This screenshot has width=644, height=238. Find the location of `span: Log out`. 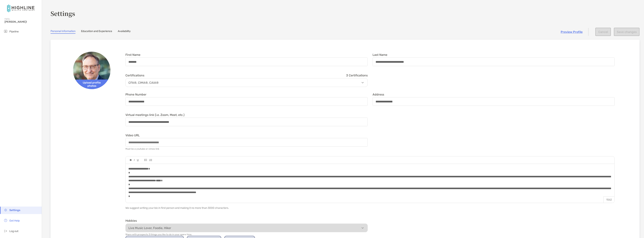

span: Log out is located at coordinates (14, 231).